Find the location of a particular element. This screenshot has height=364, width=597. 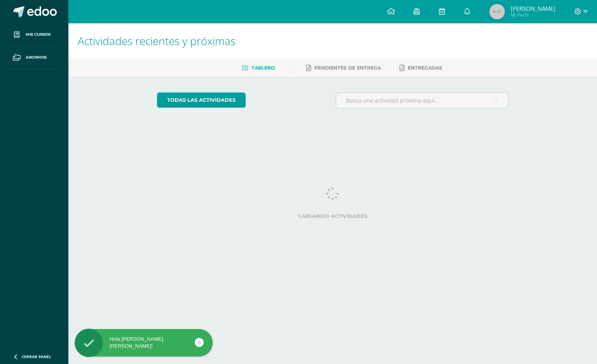

a: Tablero is located at coordinates (258, 68).